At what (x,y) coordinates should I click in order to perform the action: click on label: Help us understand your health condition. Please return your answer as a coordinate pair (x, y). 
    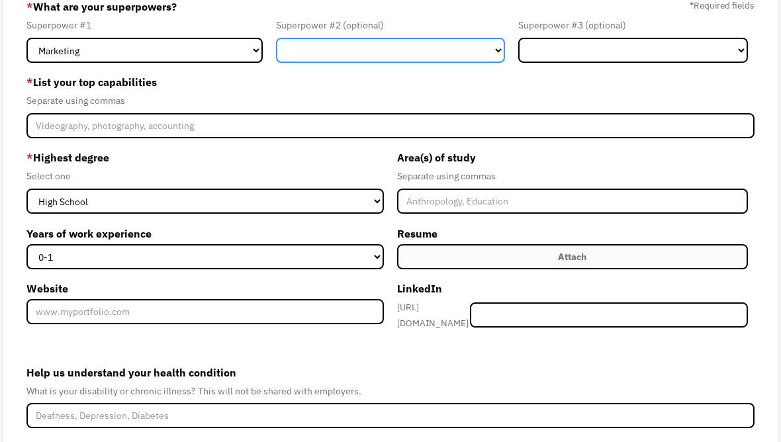
    Looking at the image, I should click on (390, 372).